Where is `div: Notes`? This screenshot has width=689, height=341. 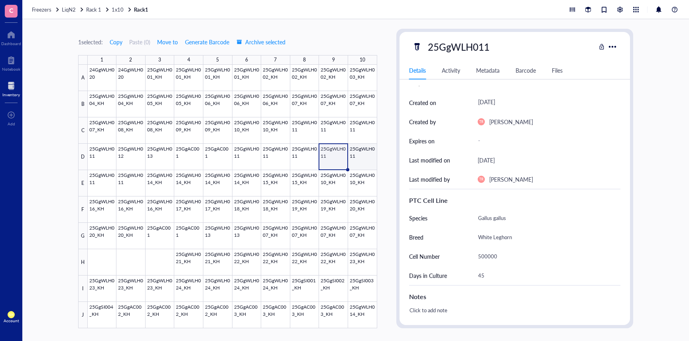
div: Notes is located at coordinates (515, 296).